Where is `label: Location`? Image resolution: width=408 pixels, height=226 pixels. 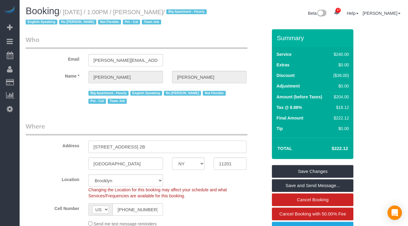 label: Location is located at coordinates (53, 178).